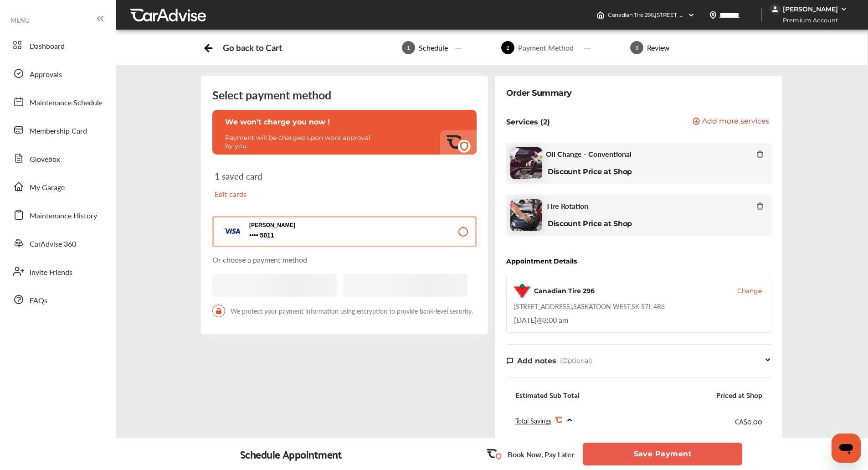  I want to click on a: Maintenance History, so click(57, 215).